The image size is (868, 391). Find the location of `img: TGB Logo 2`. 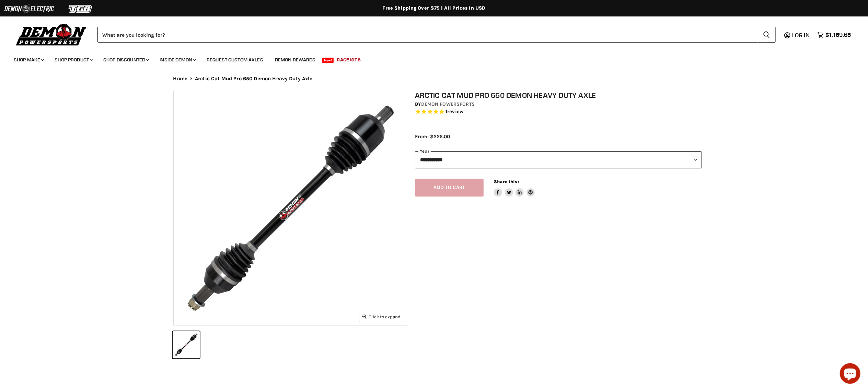

img: TGB Logo 2 is located at coordinates (80, 9).